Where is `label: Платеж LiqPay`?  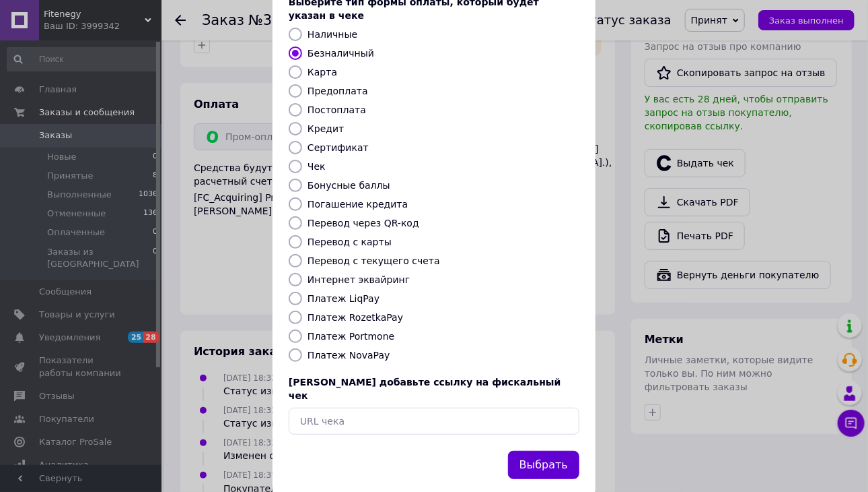 label: Платеж LiqPay is located at coordinates (343, 298).